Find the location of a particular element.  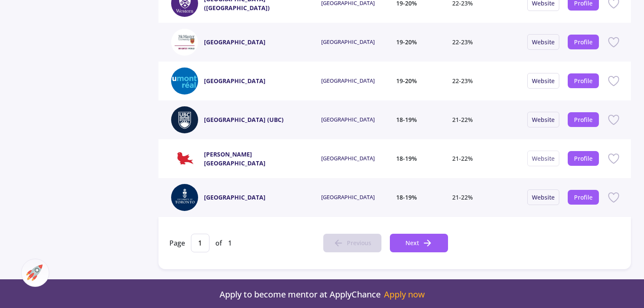

span: Next is located at coordinates (412, 243).